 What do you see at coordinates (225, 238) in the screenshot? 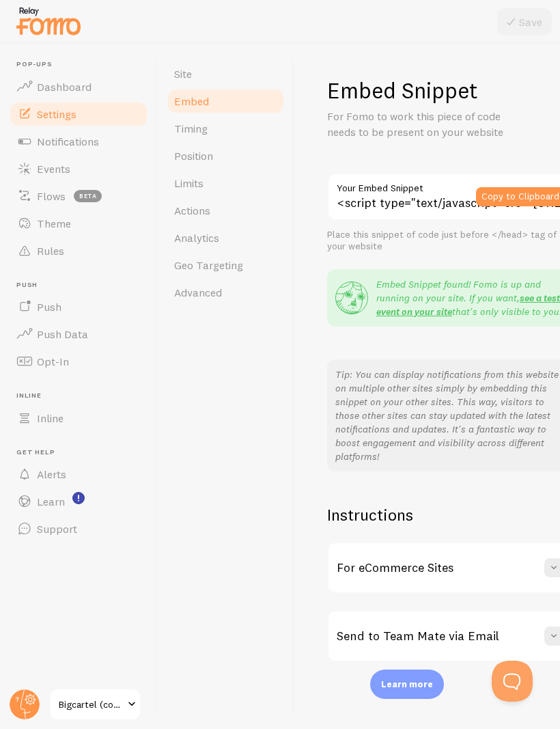
I see `a: Analytics` at bounding box center [225, 238].